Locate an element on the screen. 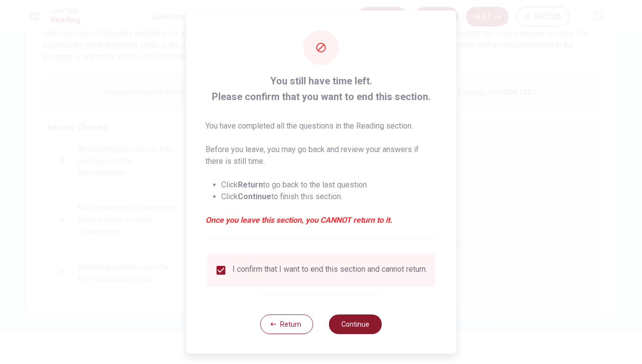 The height and width of the screenshot is (364, 642). p: You have completed all the questions in the Reading section. is located at coordinates (321, 126).